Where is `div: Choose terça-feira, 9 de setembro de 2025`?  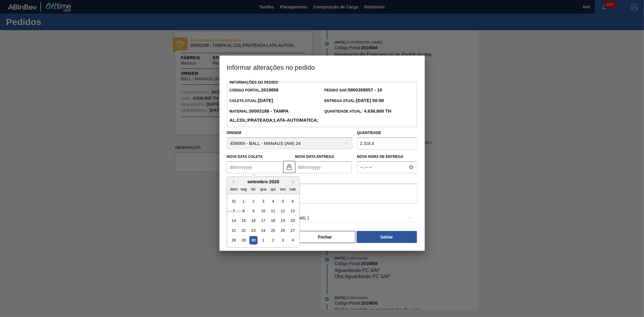
div: Choose terça-feira, 9 de setembro de 2025 is located at coordinates (253, 211).